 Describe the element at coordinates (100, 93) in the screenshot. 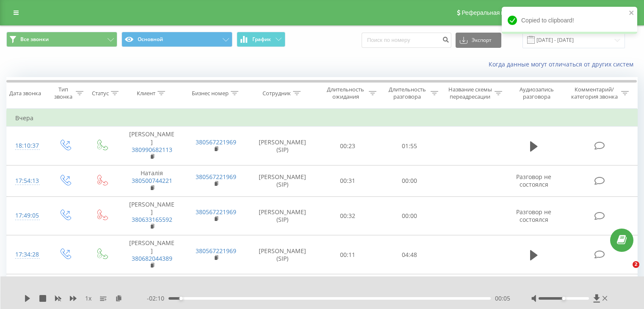

I see `div: Статус` at that location.